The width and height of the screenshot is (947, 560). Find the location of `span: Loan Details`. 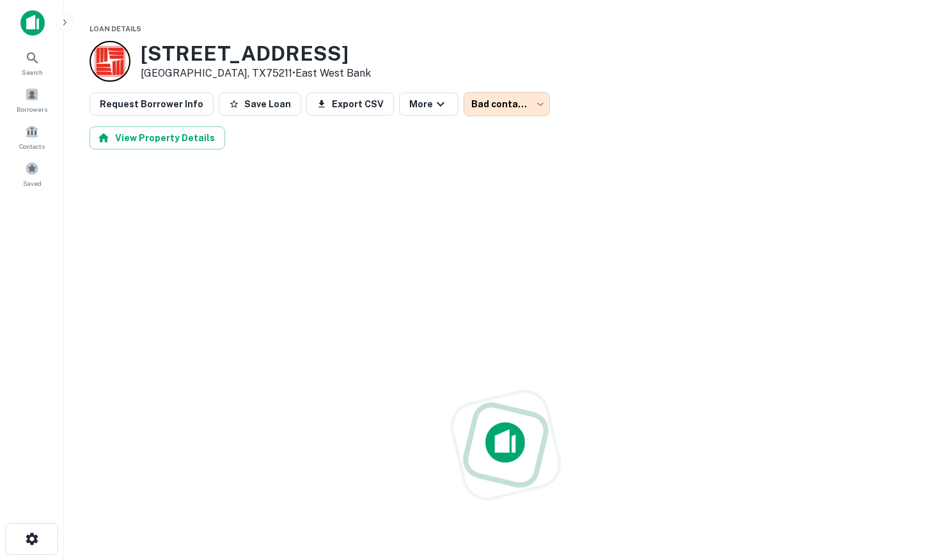

span: Loan Details is located at coordinates (115, 29).